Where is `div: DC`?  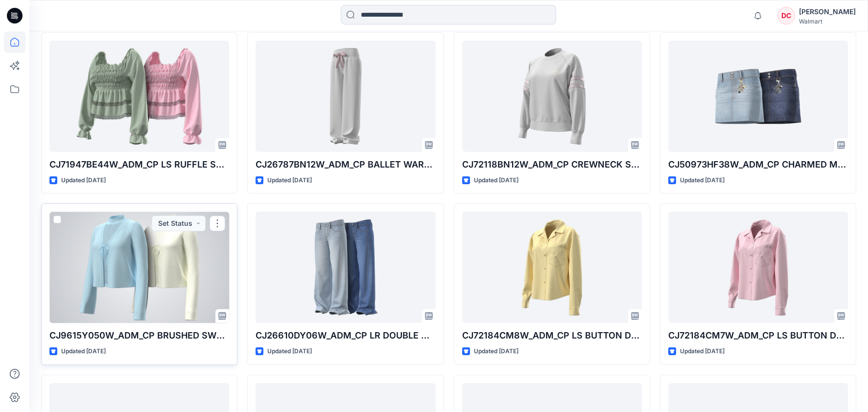 div: DC is located at coordinates (787, 16).